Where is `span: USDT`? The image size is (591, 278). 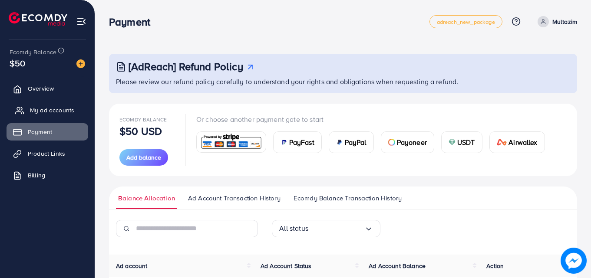 span: USDT is located at coordinates (466, 142).